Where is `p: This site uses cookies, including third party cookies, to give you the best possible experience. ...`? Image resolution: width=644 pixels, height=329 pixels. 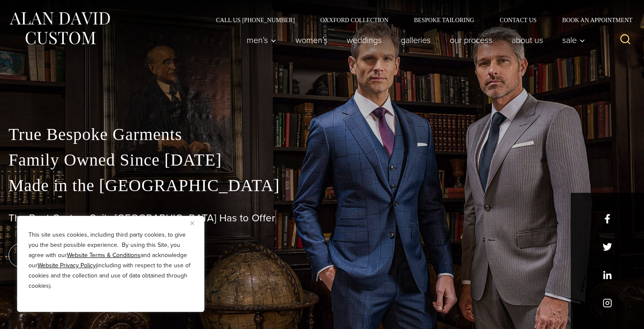 p: This site uses cookies, including third party cookies, to give you the best possible experience. ... is located at coordinates (111, 261).